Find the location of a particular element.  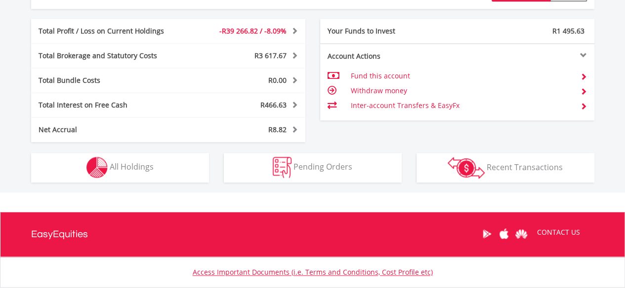

img: pending_instructions-wht.png is located at coordinates (282, 167).